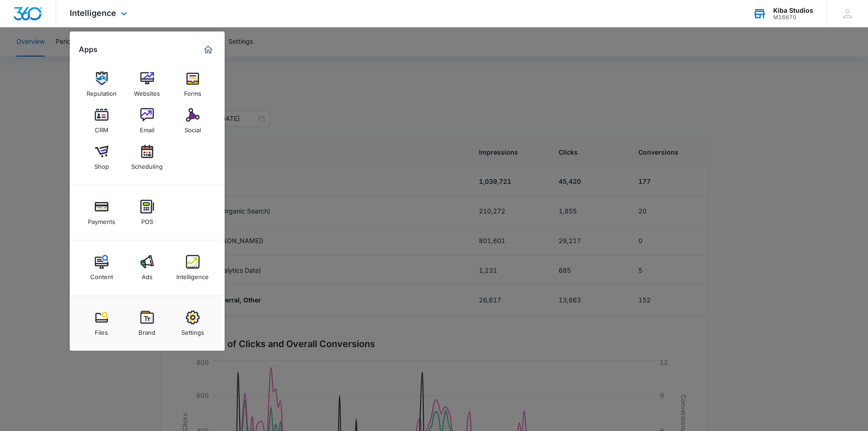 This screenshot has width=868, height=431. What do you see at coordinates (101, 219) in the screenshot?
I see `div: Payments` at bounding box center [101, 219].